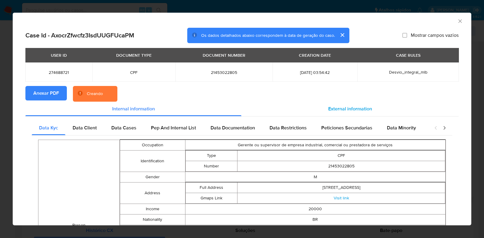 This screenshot has width=484, height=238. Describe the element at coordinates (341, 156) in the screenshot. I see `td: CPF` at that location.